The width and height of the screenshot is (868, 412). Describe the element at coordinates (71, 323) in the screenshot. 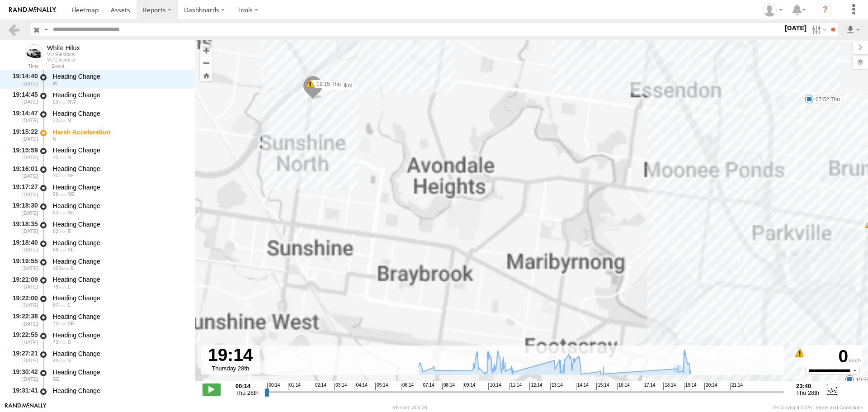

I see `span: Heading: 129` at that location.